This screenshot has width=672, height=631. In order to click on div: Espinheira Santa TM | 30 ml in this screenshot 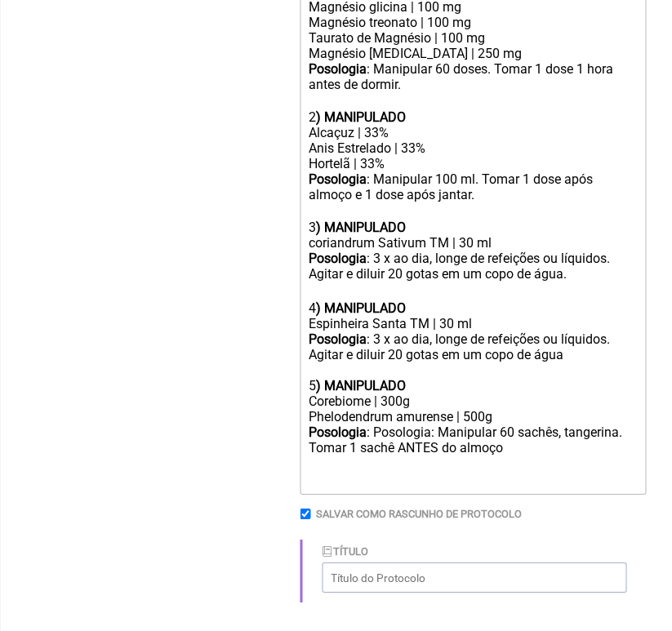, I will do `click(473, 324)`.